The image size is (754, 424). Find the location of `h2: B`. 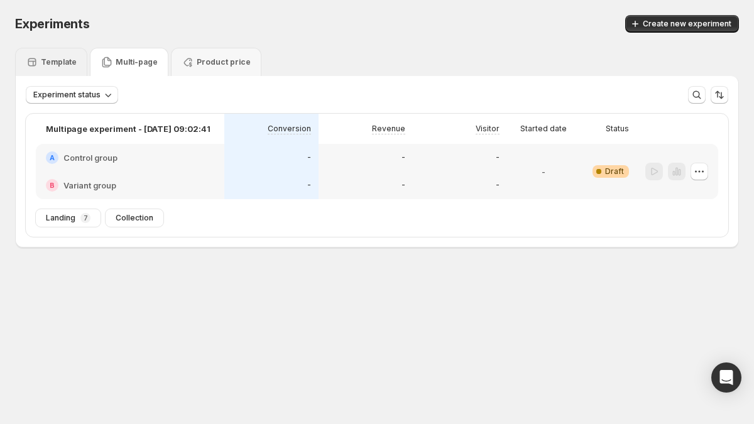

h2: B is located at coordinates (52, 185).